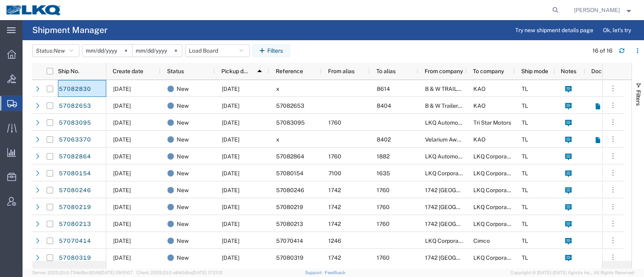 This screenshot has width=644, height=277. I want to click on span: 57080319, so click(290, 257).